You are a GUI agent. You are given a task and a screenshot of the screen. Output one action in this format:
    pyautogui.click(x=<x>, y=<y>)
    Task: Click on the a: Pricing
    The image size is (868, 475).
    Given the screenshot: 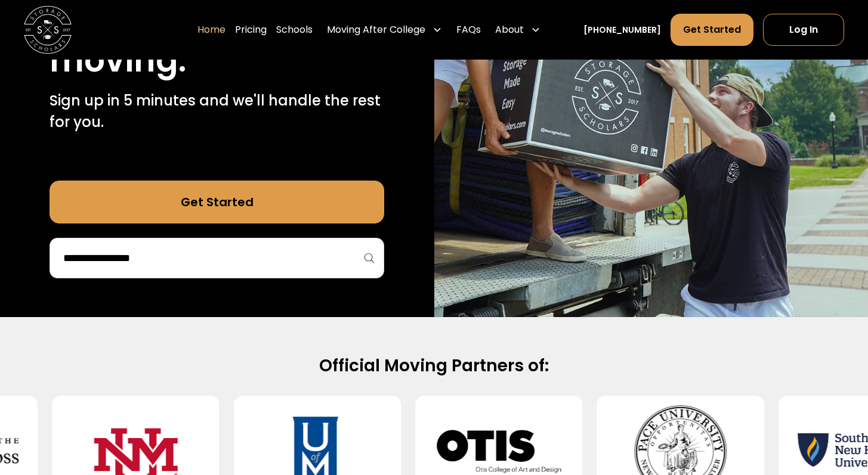 What is the action you would take?
    pyautogui.click(x=251, y=30)
    